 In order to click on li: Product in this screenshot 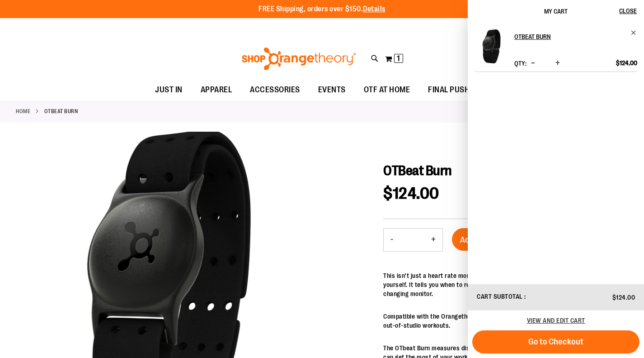, I will do `click(556, 51)`.